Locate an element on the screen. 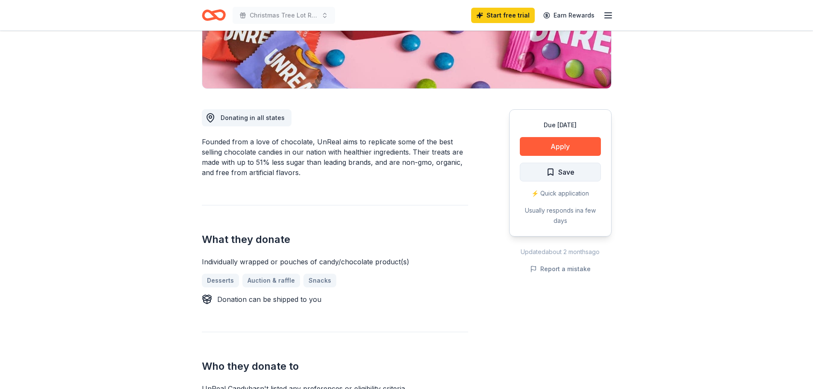 This screenshot has height=389, width=813. h2: Who they donate to is located at coordinates (335, 366).